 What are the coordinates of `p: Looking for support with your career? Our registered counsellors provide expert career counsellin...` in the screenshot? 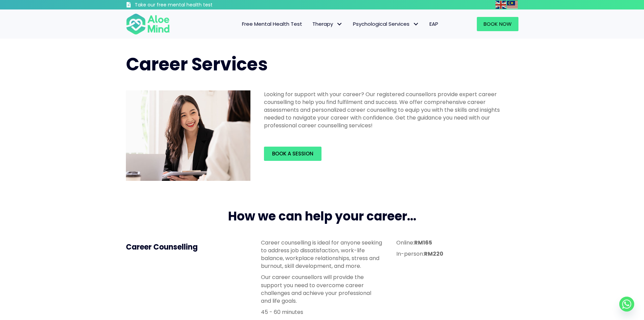 It's located at (389, 110).